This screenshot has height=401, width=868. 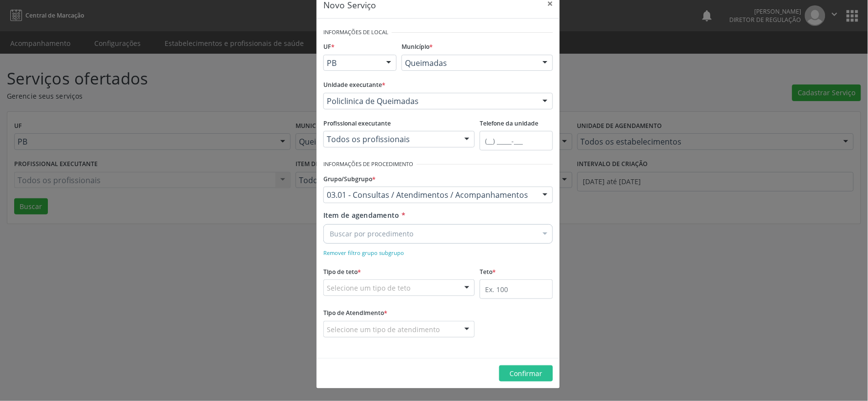 I want to click on span: PB, so click(x=352, y=63).